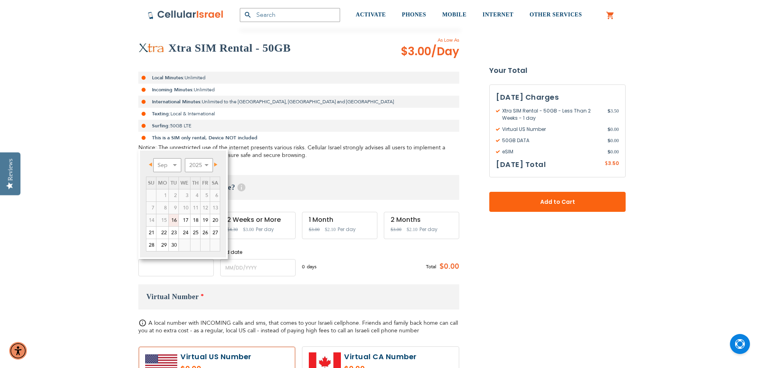 The image size is (764, 368). Describe the element at coordinates (431, 267) in the screenshot. I see `span: Total` at that location.